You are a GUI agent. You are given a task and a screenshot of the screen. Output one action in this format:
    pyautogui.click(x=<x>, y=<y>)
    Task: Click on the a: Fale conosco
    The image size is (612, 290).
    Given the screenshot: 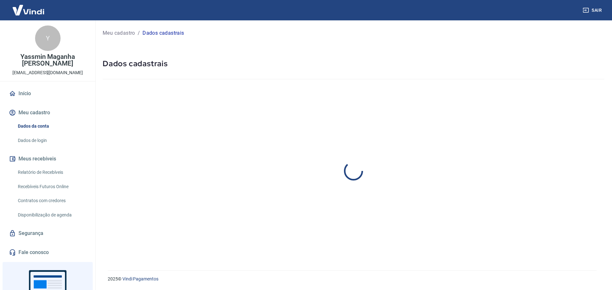 What is the action you would take?
    pyautogui.click(x=47, y=253)
    